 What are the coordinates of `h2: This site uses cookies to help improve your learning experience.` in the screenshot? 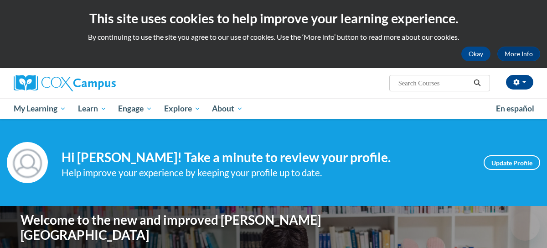 It's located at (274, 18).